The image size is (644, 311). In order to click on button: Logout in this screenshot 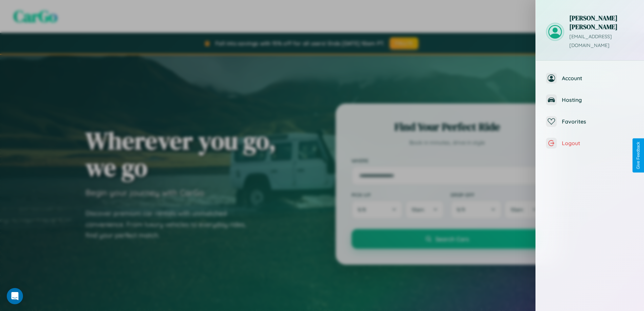, I will do `click(590, 143)`.